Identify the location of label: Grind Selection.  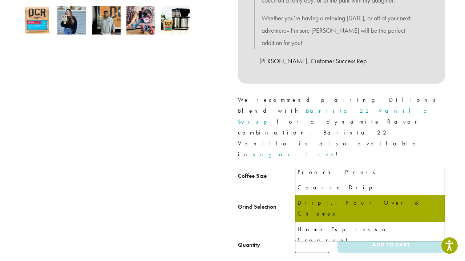
(266, 207).